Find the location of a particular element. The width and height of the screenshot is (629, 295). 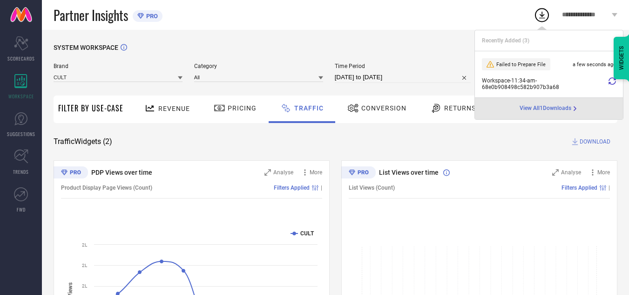

a: View All1Downloads is located at coordinates (549, 108).